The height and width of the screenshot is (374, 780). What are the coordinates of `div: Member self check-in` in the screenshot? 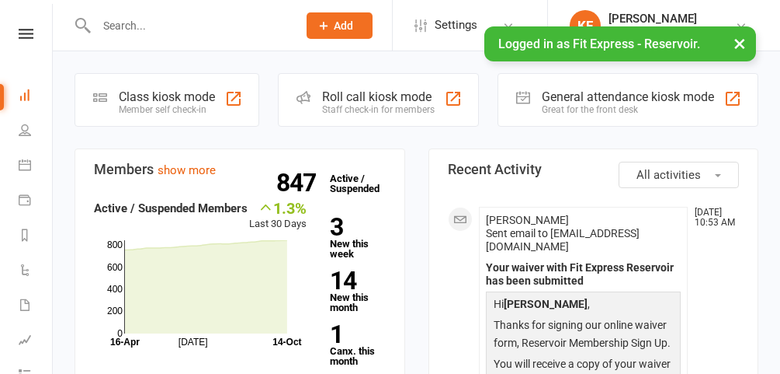 It's located at (167, 109).